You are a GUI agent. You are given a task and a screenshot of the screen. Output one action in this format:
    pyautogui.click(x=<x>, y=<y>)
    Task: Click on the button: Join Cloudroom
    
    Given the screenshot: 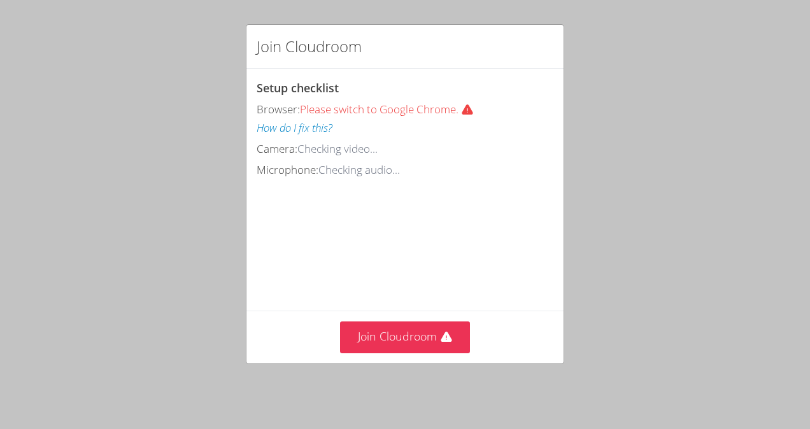 What is the action you would take?
    pyautogui.click(x=405, y=337)
    